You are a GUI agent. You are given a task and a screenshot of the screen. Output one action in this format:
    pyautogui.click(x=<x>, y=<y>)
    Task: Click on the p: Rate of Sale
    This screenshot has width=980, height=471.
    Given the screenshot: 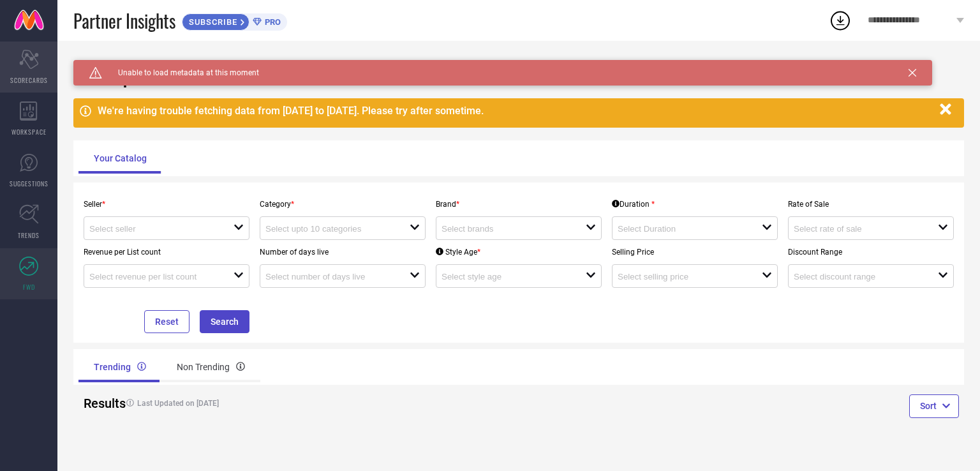 What is the action you would take?
    pyautogui.click(x=870, y=204)
    